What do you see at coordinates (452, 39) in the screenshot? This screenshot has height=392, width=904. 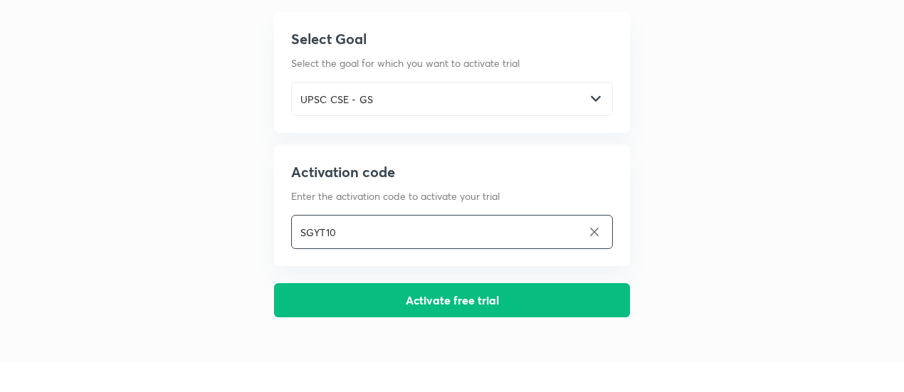 I see `h5: Select Goal` at bounding box center [452, 39].